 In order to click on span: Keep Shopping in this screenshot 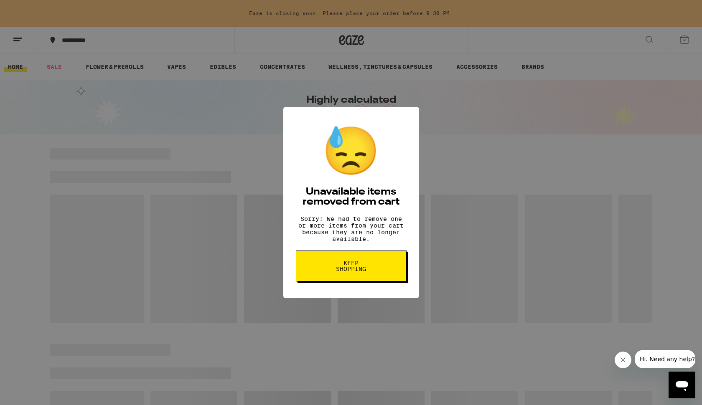, I will do `click(351, 266)`.